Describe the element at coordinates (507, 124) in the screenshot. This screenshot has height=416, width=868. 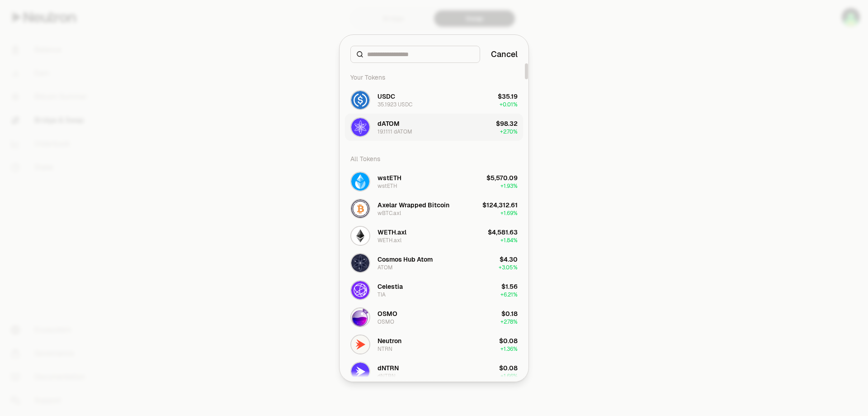
I see `div: $98.32` at that location.